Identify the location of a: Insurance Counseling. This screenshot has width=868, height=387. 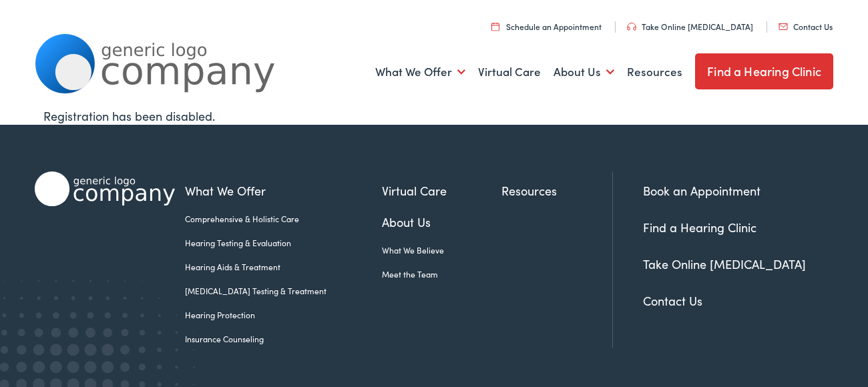
(283, 339).